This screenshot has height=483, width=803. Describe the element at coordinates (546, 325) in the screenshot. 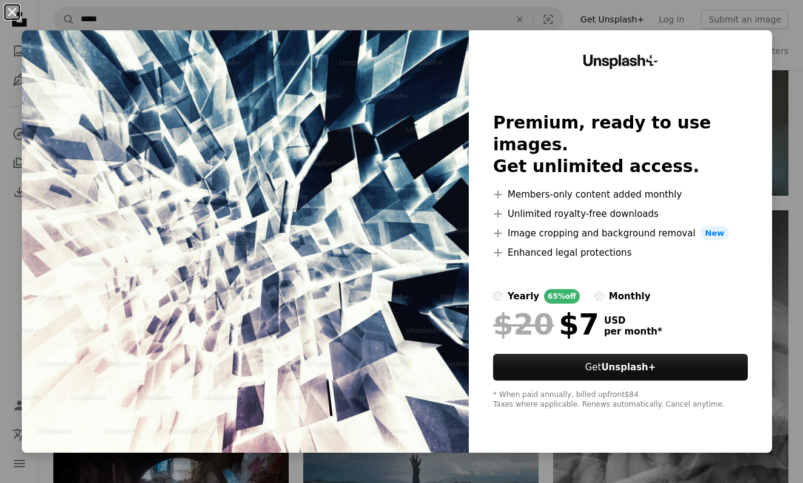

I see `div: $7` at that location.